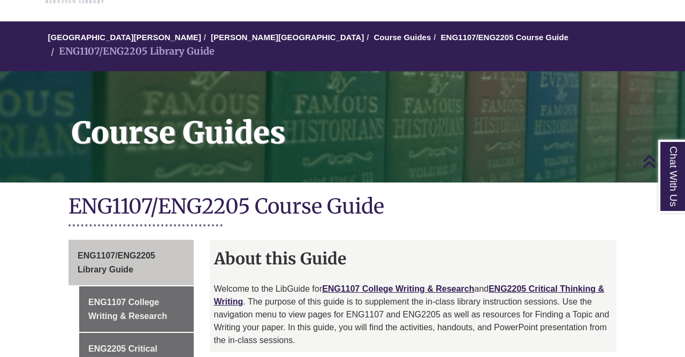  I want to click on a: Course Guides, so click(402, 37).